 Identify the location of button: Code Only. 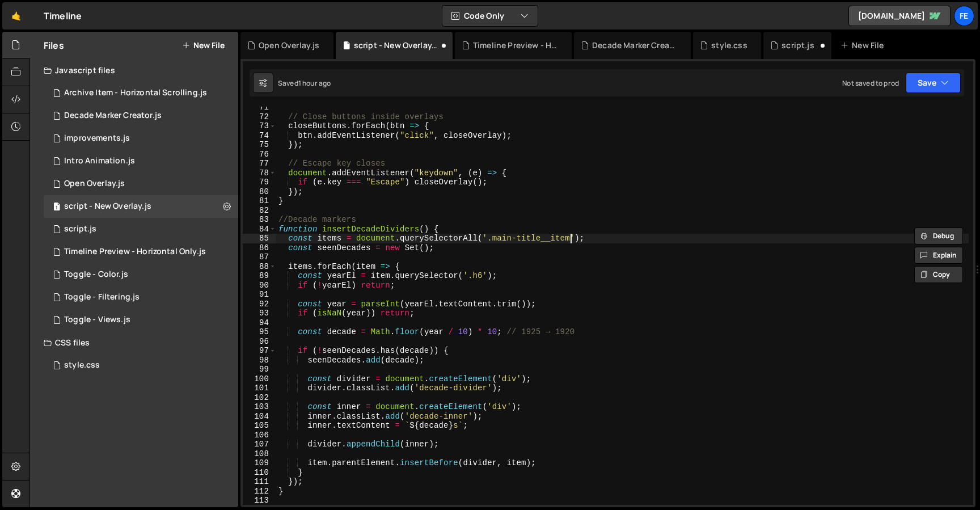
(490, 16).